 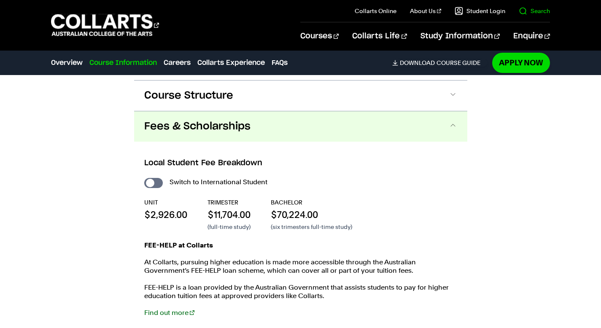 What do you see at coordinates (301, 96) in the screenshot?
I see `button: Course Structure` at bounding box center [301, 96].